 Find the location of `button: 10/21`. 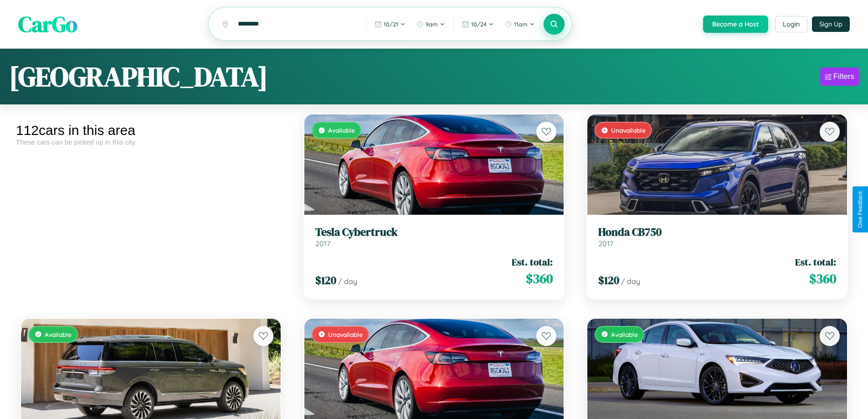

button: 10/21 is located at coordinates (390, 24).